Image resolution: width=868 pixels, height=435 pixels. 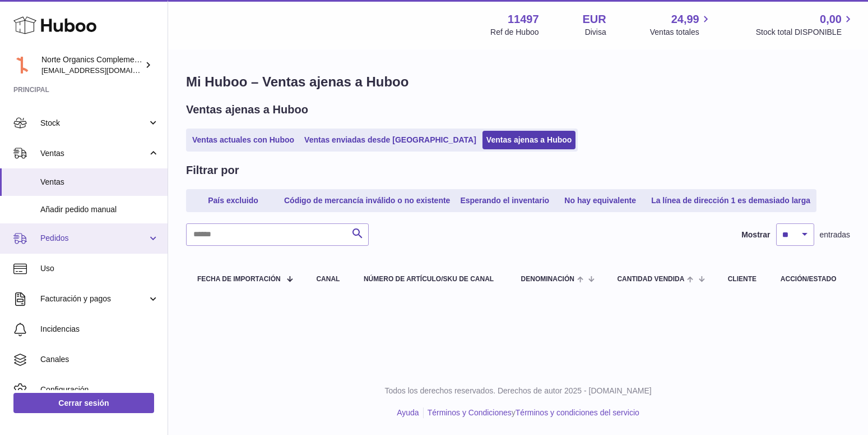 What do you see at coordinates (531, 412) in the screenshot?
I see `li: y` at bounding box center [531, 412].